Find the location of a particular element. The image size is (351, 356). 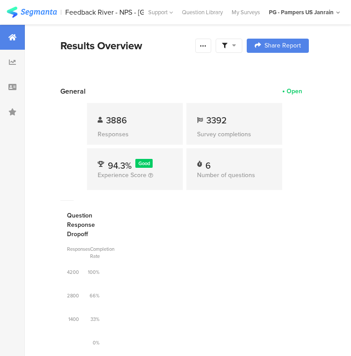

div: Open is located at coordinates (294, 91).